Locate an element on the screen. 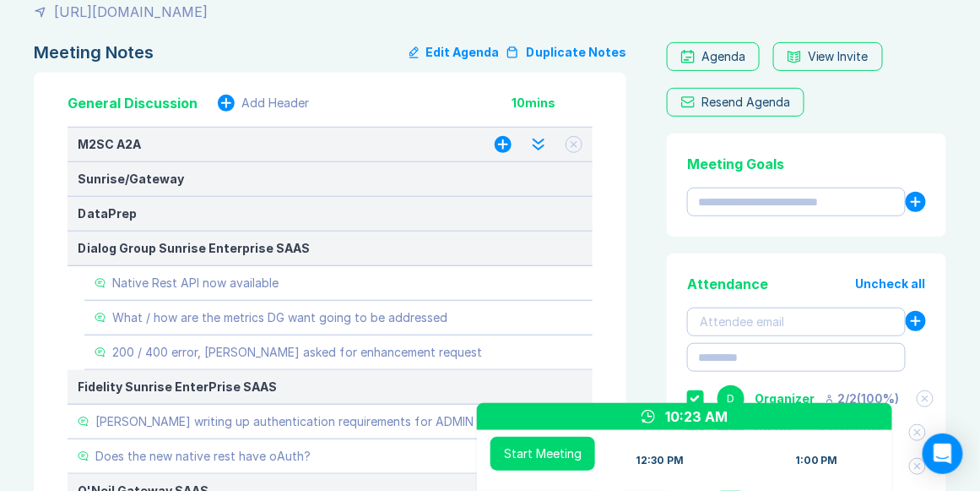 This screenshot has width=980, height=491. div: Agenda is located at coordinates (724, 56).